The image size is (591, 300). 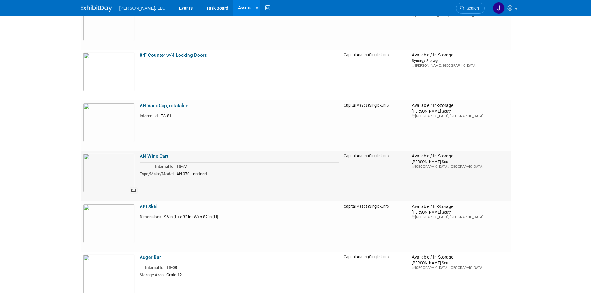 I want to click on div: Synergy Storage, so click(x=460, y=60).